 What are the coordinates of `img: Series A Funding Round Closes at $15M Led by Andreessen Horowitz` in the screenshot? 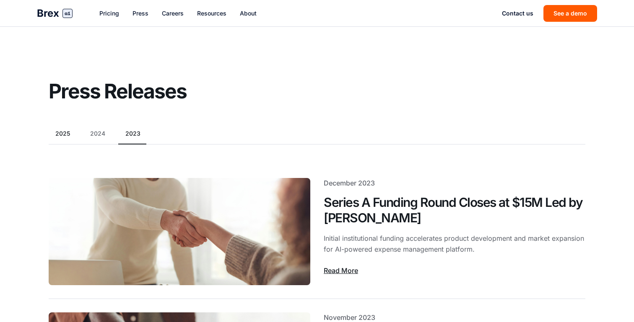 It's located at (179, 232).